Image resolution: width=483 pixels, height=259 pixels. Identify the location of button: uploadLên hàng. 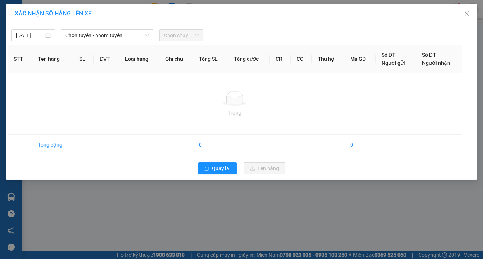
(264, 169).